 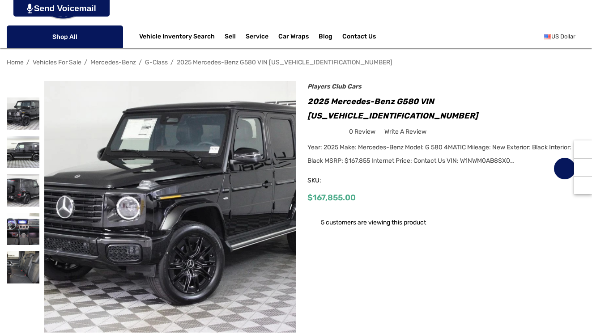 I want to click on svg: Icon Arrow Down, so click(x=110, y=37).